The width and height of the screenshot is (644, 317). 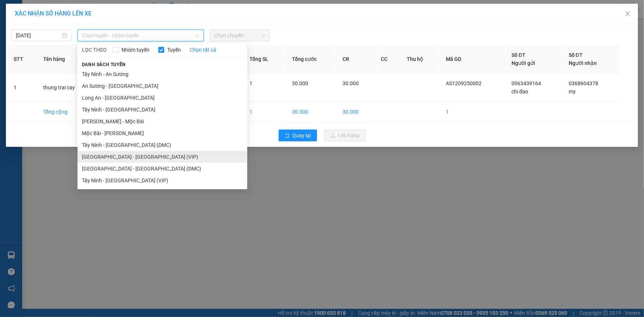 What do you see at coordinates (28, 28) in the screenshot?
I see `img: logo.jpg` at bounding box center [28, 28].